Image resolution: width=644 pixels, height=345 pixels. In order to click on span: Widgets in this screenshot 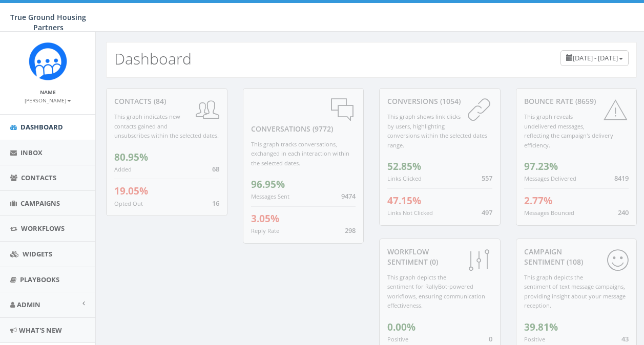, I will do `click(37, 254)`.